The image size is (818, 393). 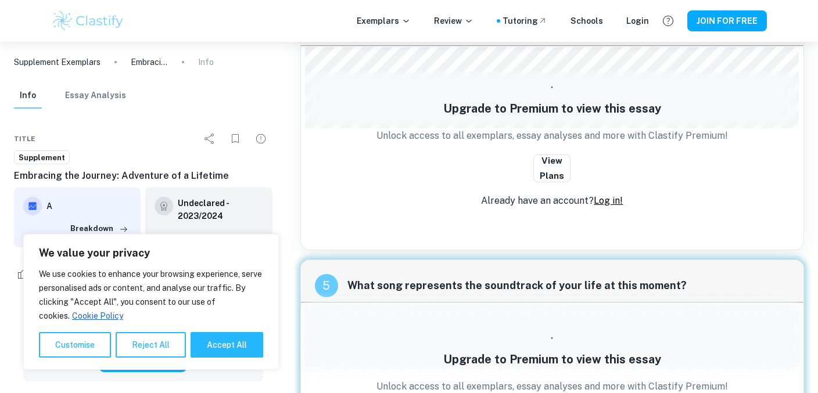 I want to click on button: Reject All, so click(x=150, y=345).